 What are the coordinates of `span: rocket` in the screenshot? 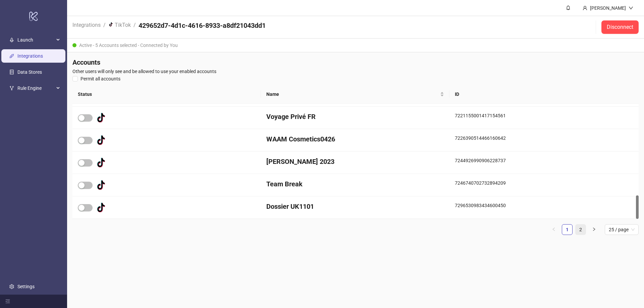 It's located at (12, 40).